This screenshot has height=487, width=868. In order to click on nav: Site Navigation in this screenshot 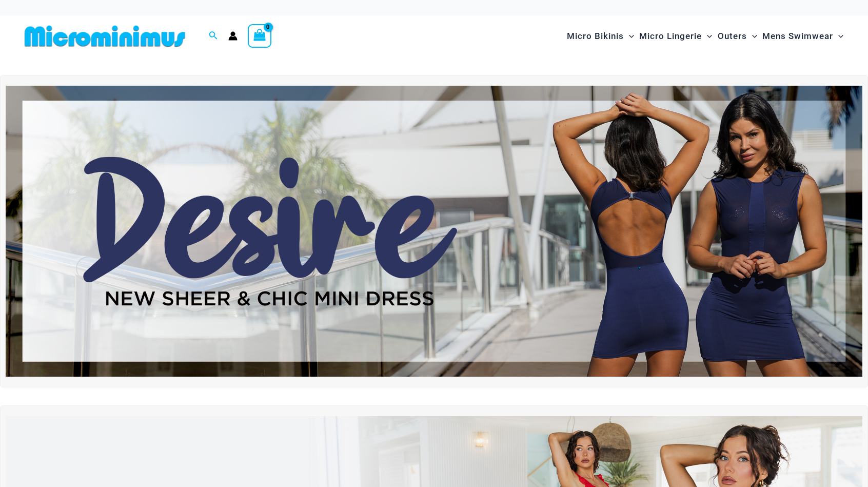, I will do `click(705, 36)`.